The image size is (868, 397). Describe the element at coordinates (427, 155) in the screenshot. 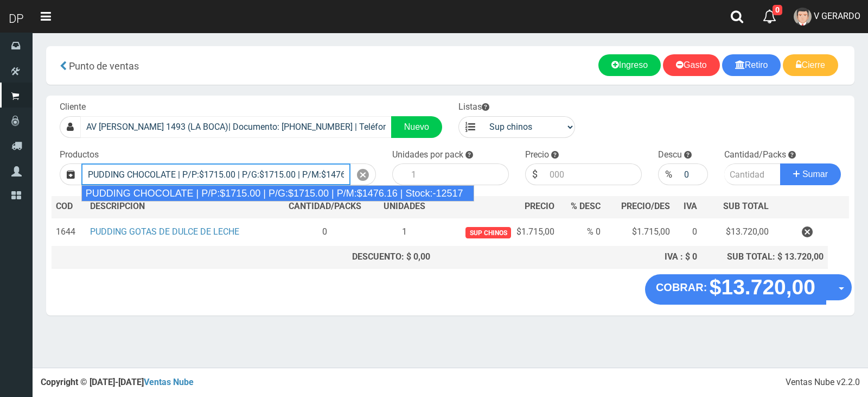

I see `label: Unidades por pack` at that location.